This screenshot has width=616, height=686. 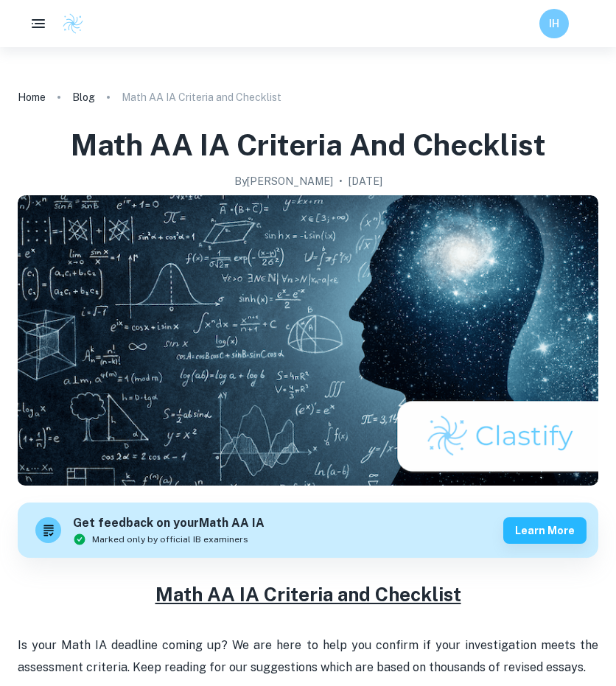 What do you see at coordinates (201, 97) in the screenshot?
I see `p: Math AA IA Criteria and Checklist` at bounding box center [201, 97].